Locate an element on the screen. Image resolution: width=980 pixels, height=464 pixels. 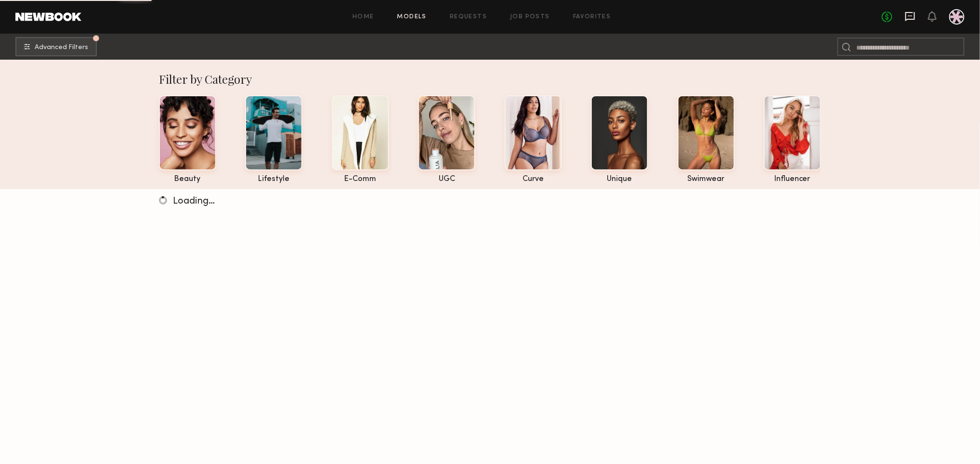
div: lifestyle is located at coordinates (274, 179).